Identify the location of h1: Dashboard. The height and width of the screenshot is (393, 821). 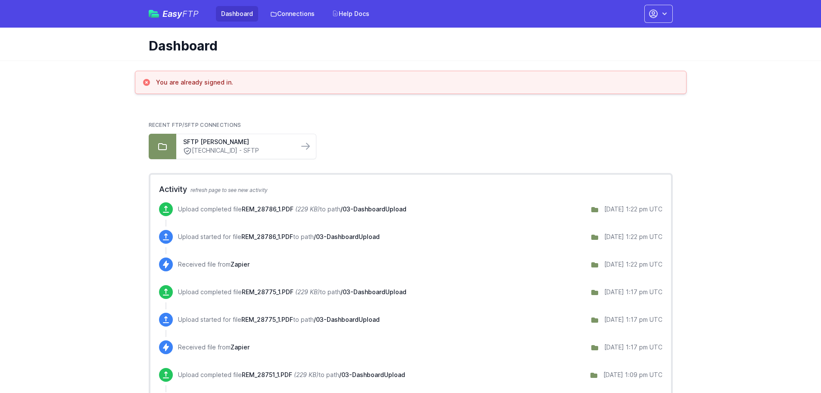
(407, 46).